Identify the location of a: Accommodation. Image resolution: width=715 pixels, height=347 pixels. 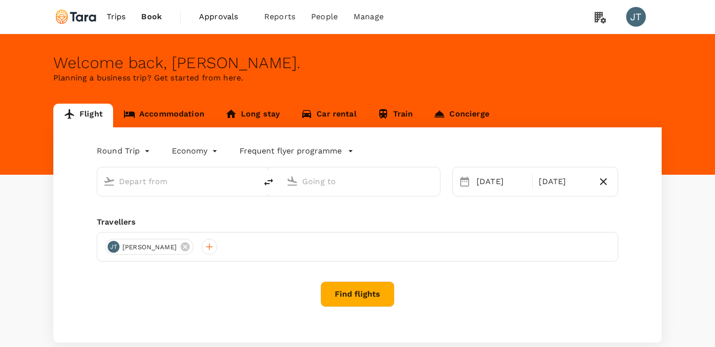
(164, 116).